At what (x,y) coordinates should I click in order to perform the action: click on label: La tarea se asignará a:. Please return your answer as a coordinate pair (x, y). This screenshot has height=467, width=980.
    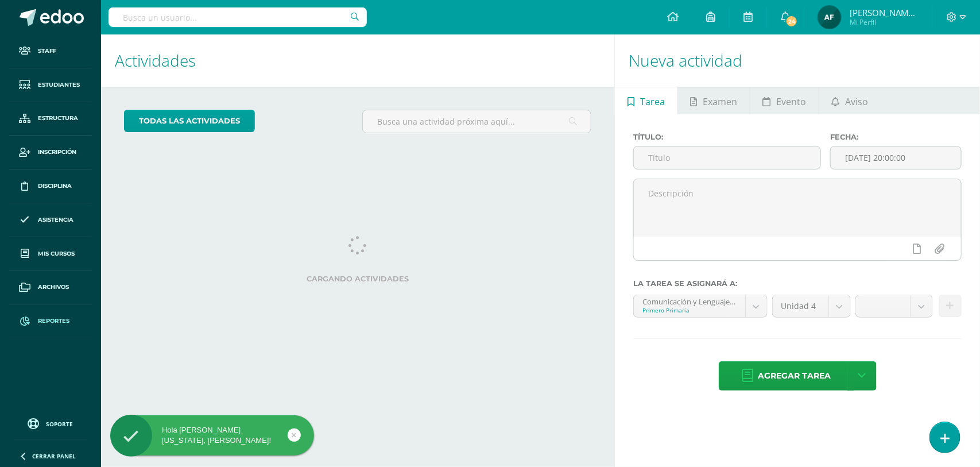
    Looking at the image, I should click on (797, 283).